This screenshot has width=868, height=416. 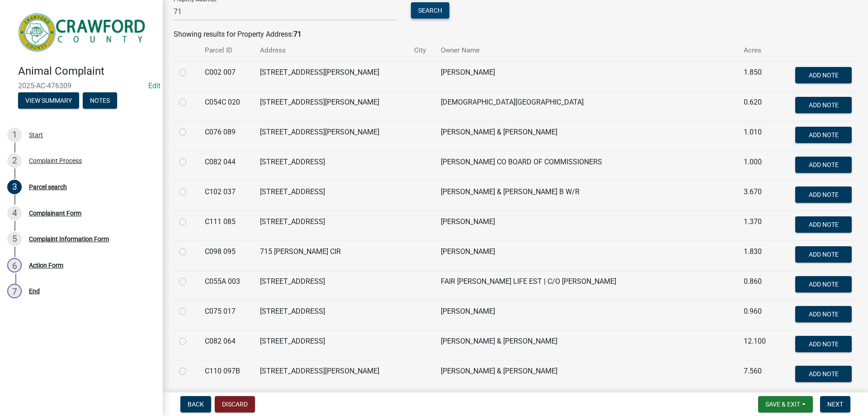 What do you see at coordinates (785, 404) in the screenshot?
I see `button: Save & Exit` at bounding box center [785, 404].